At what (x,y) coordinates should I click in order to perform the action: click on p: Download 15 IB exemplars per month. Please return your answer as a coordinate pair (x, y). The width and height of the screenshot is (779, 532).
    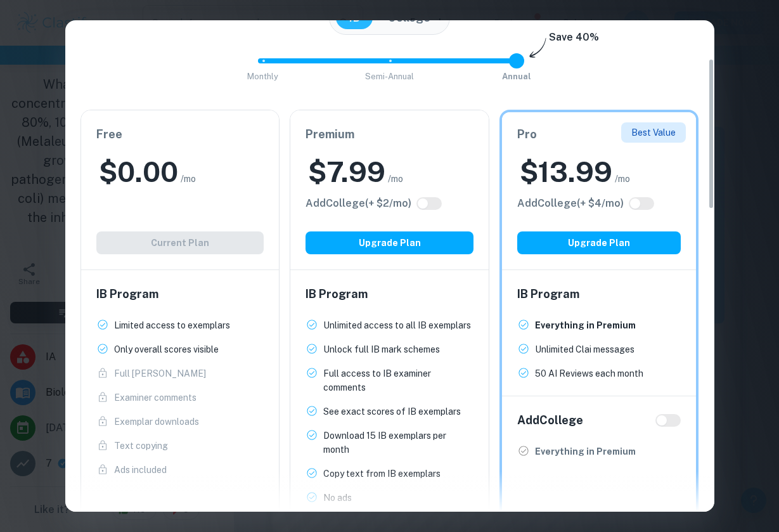
    Looking at the image, I should click on (398, 443).